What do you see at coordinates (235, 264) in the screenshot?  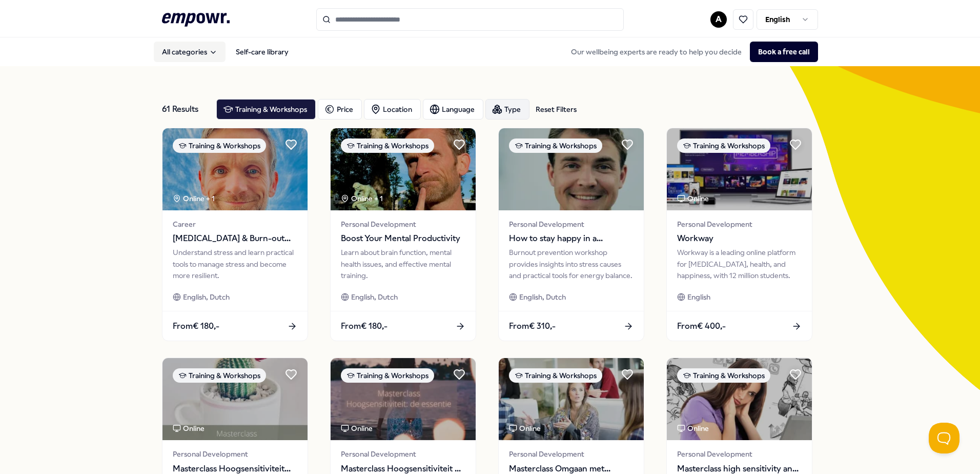 I see `div: Understand stress and learn practical tools to manage stress and become more resilient.` at bounding box center [235, 264].